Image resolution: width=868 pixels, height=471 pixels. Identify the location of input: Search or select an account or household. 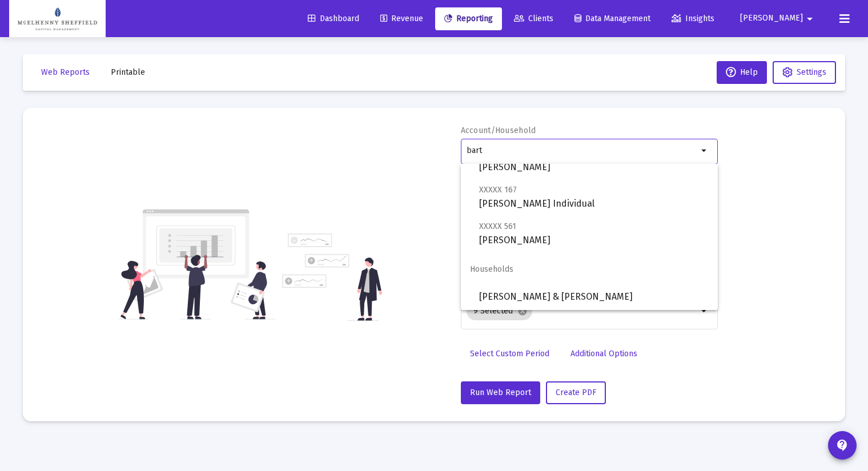
(582, 151).